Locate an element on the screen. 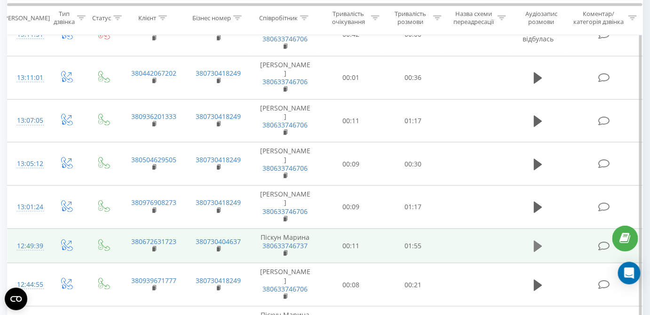 The image size is (650, 315). div: Коментар/категорія дзвінка is located at coordinates (598, 18).